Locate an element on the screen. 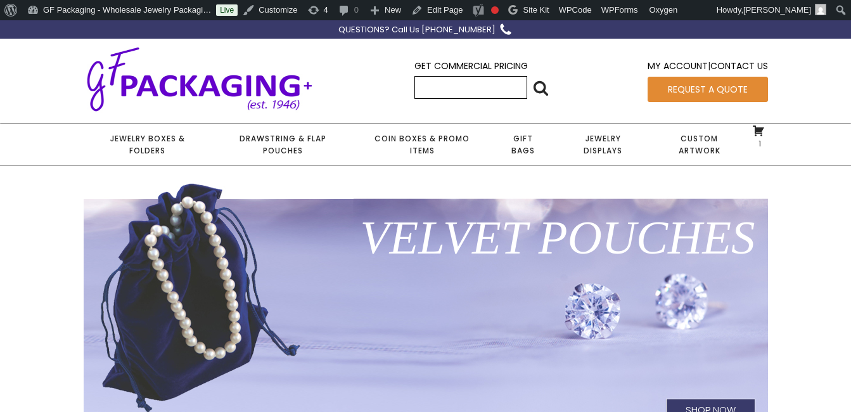 The image size is (851, 412). a: Request a Quote is located at coordinates (707, 89).